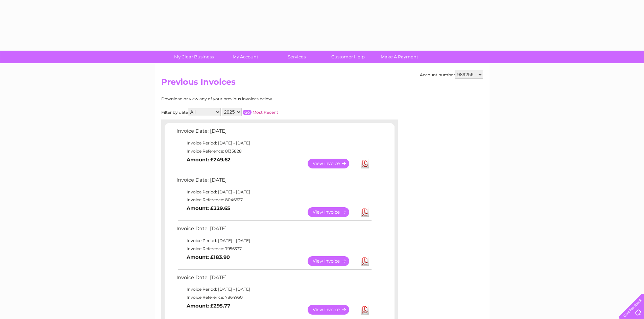  What do you see at coordinates (250, 99) in the screenshot?
I see `div: Download or view any of your previous invoices below.` at bounding box center [250, 99].